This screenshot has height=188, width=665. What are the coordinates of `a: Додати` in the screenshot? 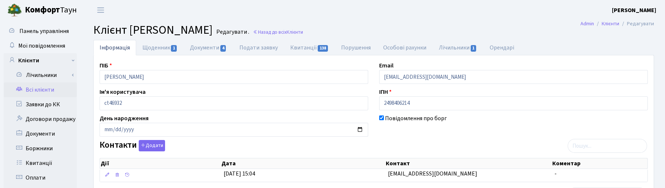 It's located at (151, 145).